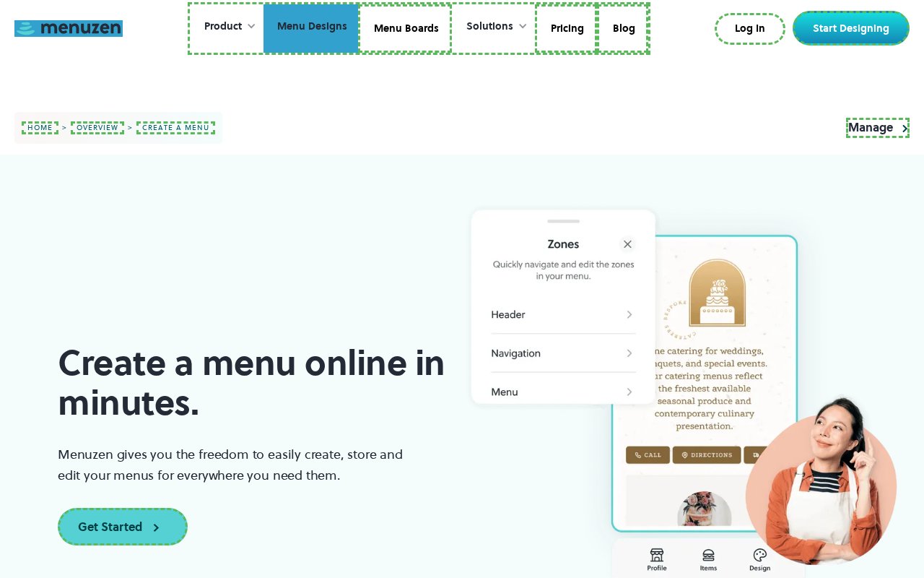 The image size is (924, 578). I want to click on a: Pricing, so click(566, 29).